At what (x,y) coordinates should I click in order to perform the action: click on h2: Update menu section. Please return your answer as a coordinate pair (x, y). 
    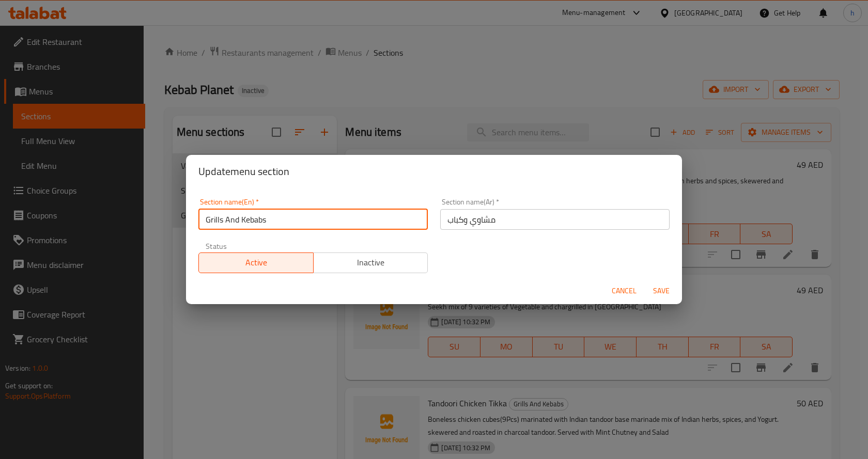
    Looking at the image, I should click on (434, 172).